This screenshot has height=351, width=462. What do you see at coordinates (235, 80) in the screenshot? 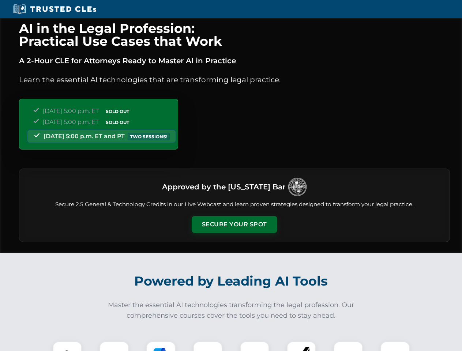
I see `p: Learn the essential AI technologies that are transforming legal practice.` at bounding box center [235, 80].